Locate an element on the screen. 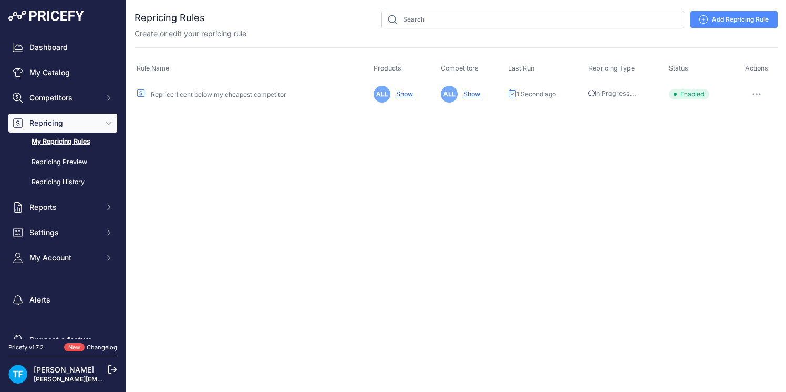  a: Add Repricing Rule is located at coordinates (734, 19).